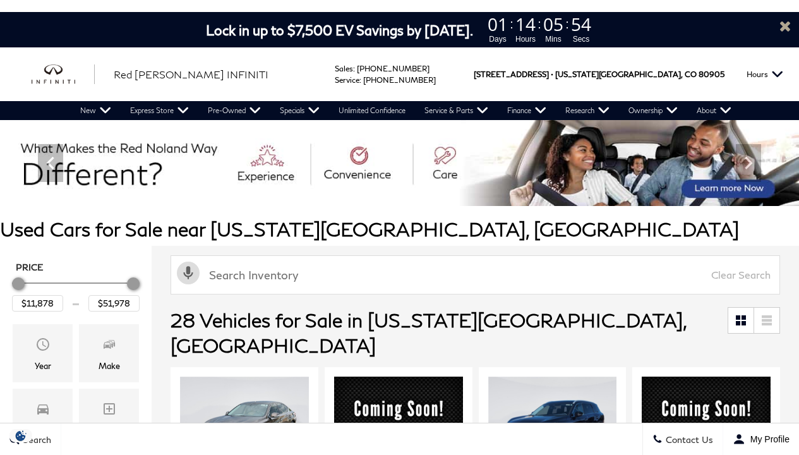  What do you see at coordinates (581, 24) in the screenshot?
I see `span: 54` at bounding box center [581, 24].